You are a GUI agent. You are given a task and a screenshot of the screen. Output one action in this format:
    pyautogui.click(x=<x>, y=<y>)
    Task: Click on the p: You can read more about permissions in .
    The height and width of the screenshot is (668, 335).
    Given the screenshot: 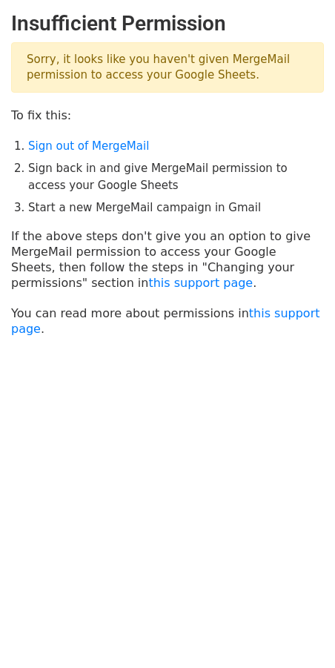 What is the action you would take?
    pyautogui.click(x=168, y=321)
    